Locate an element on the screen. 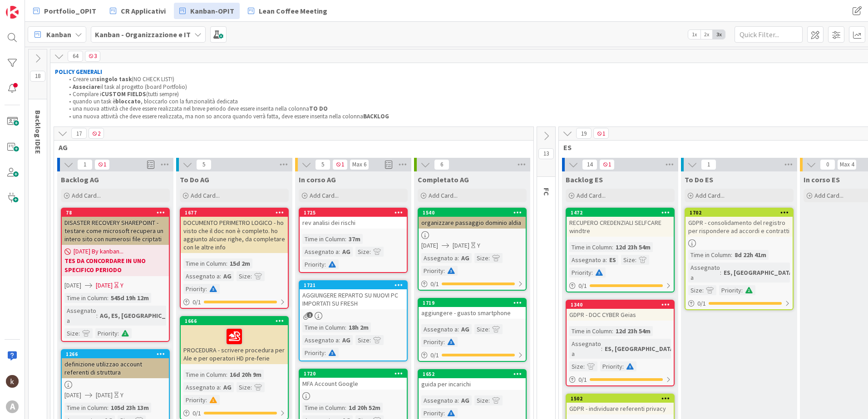 The width and height of the screenshot is (868, 419). div: 1266 is located at coordinates (117, 354).